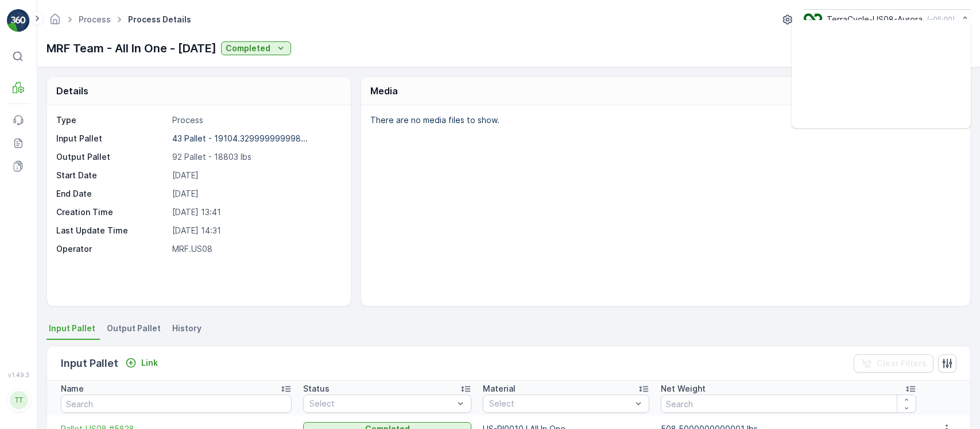  I want to click on span: Process Details, so click(159, 20).